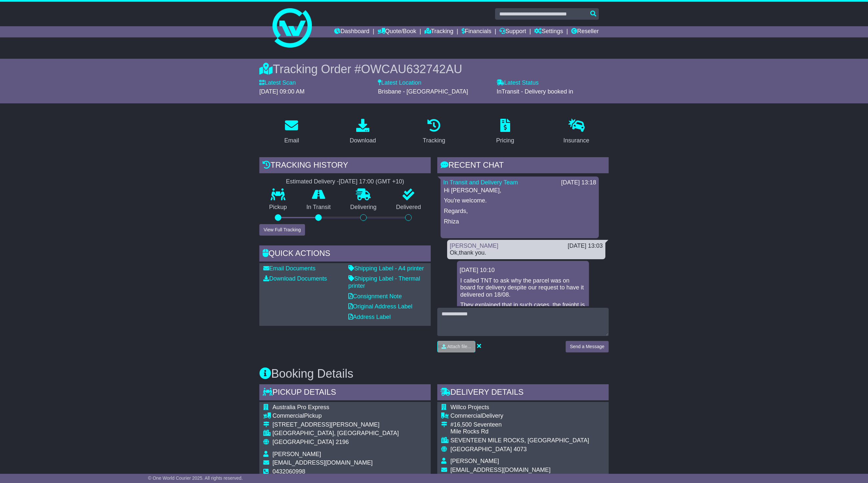 The height and width of the screenshot is (483, 868). I want to click on a: Settings, so click(548, 32).